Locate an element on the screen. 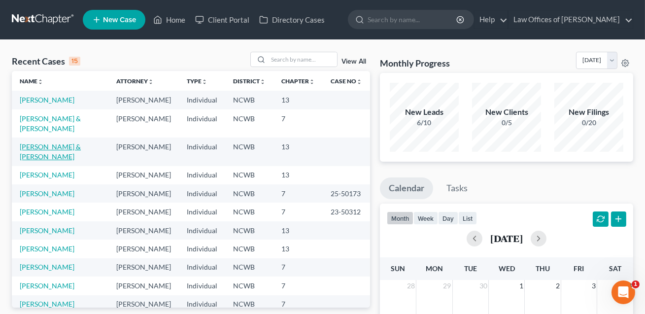 This screenshot has height=314, width=645. input: Search by name... is located at coordinates (303, 59).